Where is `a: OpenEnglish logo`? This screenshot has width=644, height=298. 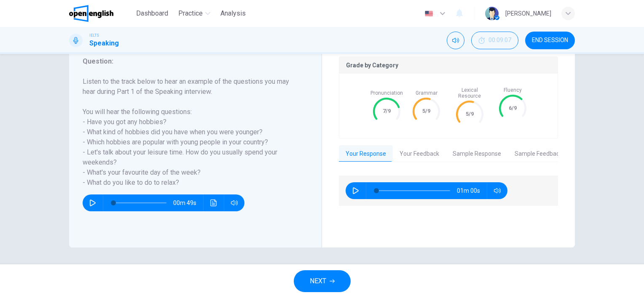
a: OpenEnglish logo is located at coordinates (100, 13).